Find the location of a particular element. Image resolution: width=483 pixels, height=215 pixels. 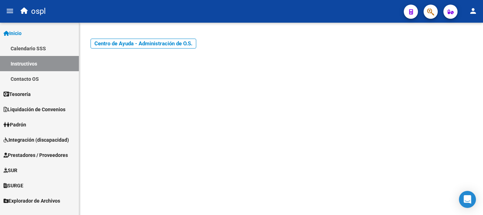

span: ospl is located at coordinates (38, 11).